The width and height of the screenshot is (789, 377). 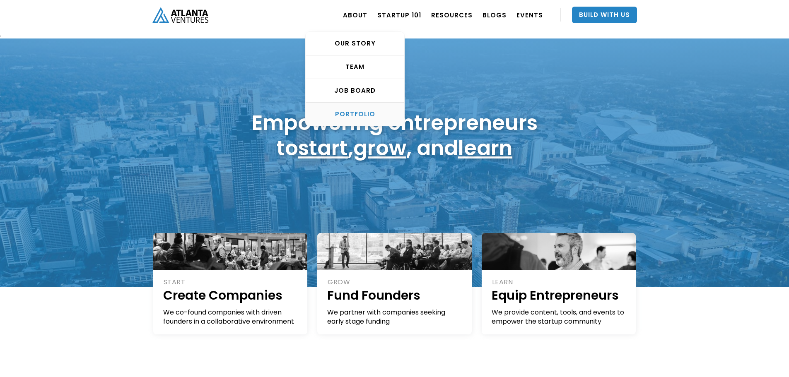 I want to click on div: We partner with companies seeking early stage funding, so click(x=395, y=317).